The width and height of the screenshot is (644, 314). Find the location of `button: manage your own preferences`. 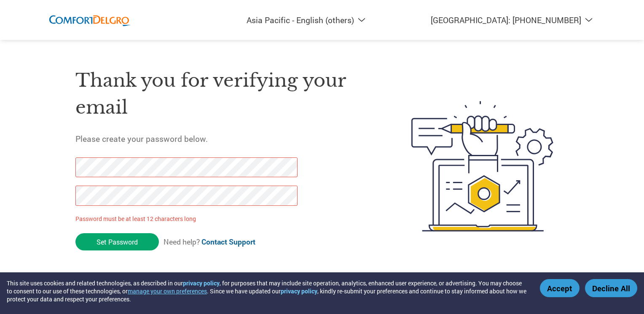

button: manage your own preferences is located at coordinates (167, 291).